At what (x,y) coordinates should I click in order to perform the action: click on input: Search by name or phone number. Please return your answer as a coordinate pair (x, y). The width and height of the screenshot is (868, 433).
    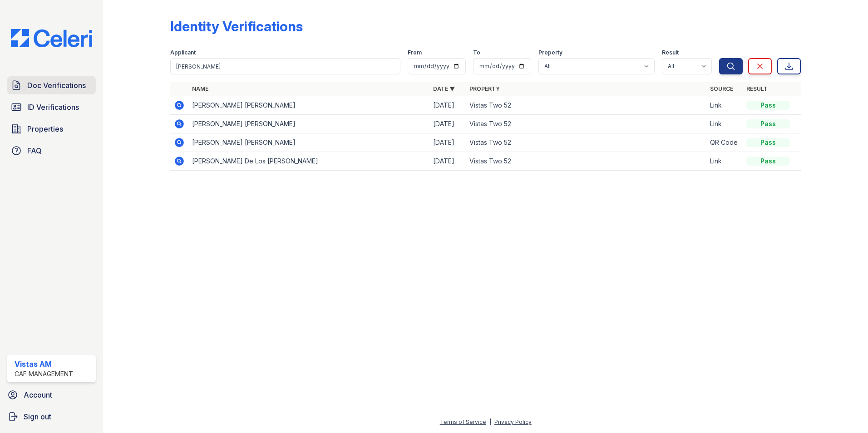
    Looking at the image, I should click on (285, 67).